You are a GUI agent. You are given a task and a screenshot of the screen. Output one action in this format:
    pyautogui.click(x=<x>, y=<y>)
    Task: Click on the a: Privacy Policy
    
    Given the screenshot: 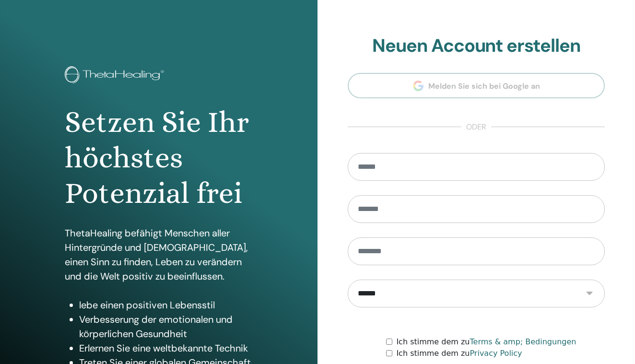 What is the action you would take?
    pyautogui.click(x=496, y=353)
    